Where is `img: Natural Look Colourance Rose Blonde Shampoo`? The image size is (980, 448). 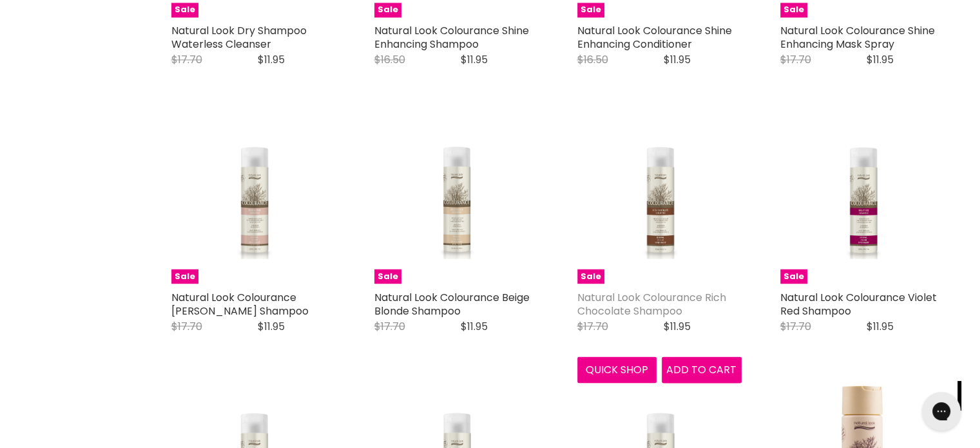
img: Natural Look Colourance Rose Blonde Shampoo is located at coordinates (253, 201).